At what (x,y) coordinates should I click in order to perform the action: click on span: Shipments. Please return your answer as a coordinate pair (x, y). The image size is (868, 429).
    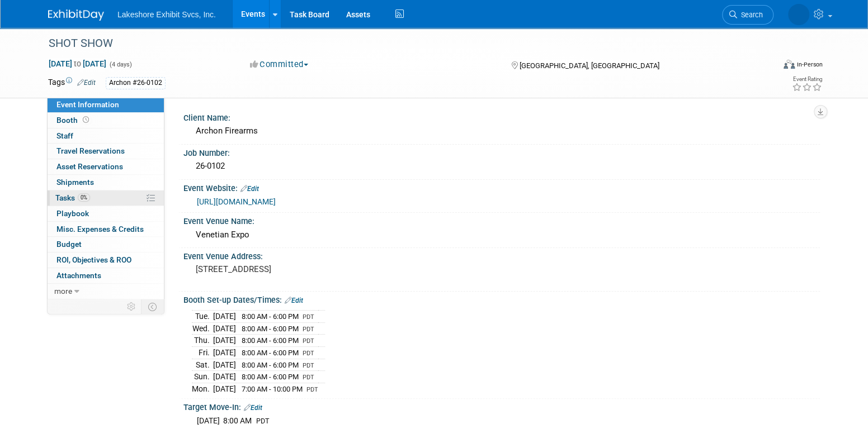
    Looking at the image, I should click on (75, 182).